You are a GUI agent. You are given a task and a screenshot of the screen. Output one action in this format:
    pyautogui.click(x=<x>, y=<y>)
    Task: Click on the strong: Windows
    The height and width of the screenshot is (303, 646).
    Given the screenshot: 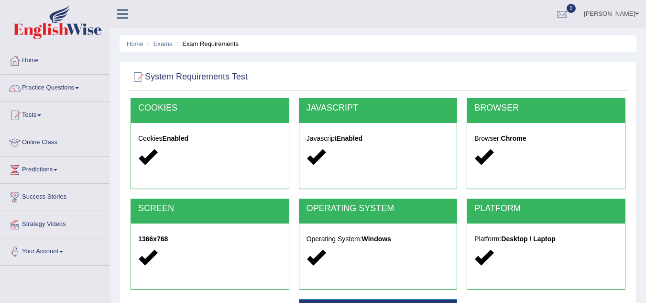 What is the action you would take?
    pyautogui.click(x=377, y=239)
    